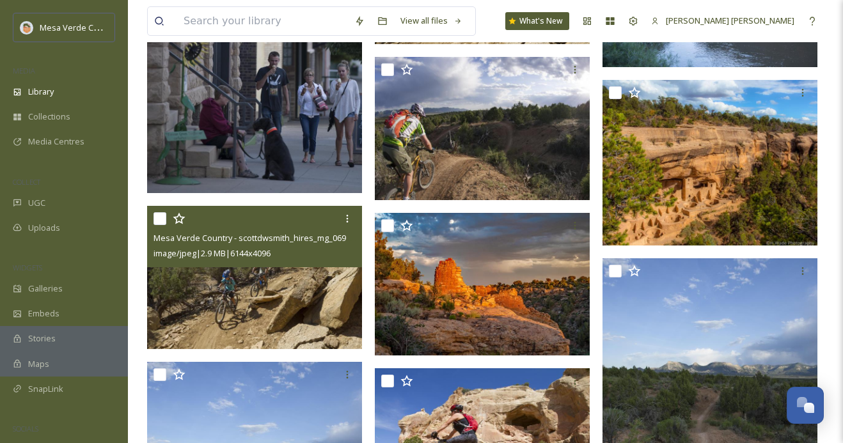 The width and height of the screenshot is (843, 443). I want to click on img: Mesa Verde Country - scottdwsmith_hires_mg_0699.jpg, so click(255, 278).